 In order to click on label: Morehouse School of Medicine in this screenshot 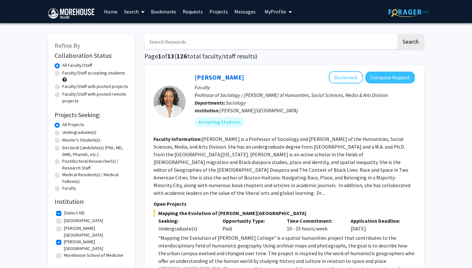, I will do `click(94, 256)`.